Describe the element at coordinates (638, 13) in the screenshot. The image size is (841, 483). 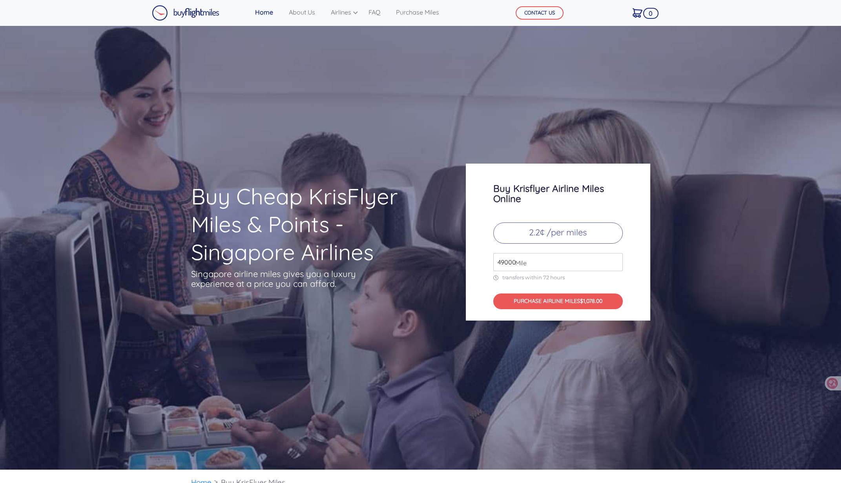
I see `img: Cart` at that location.